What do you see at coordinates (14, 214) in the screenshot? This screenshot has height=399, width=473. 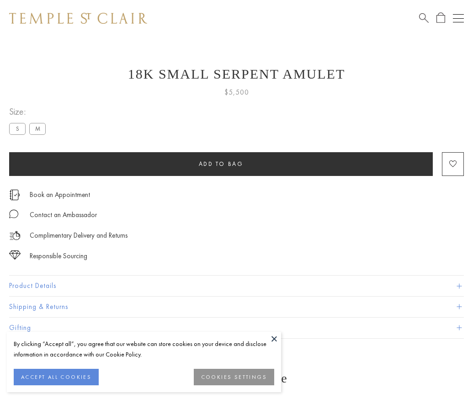 I see `img: MessageIcon-01_2.svg` at bounding box center [14, 214].